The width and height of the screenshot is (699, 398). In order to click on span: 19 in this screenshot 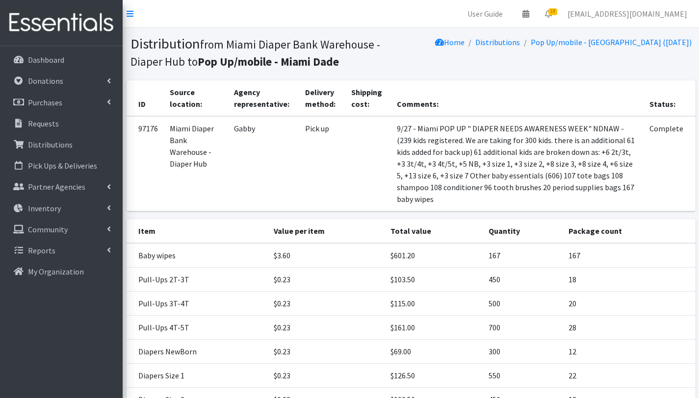, I will do `click(553, 12)`.